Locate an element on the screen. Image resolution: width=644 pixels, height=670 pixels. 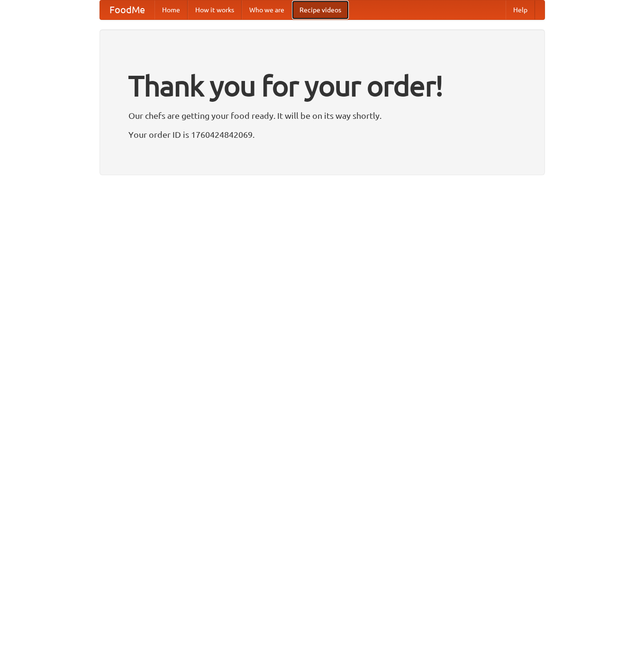
a: FoodMe is located at coordinates (127, 10).